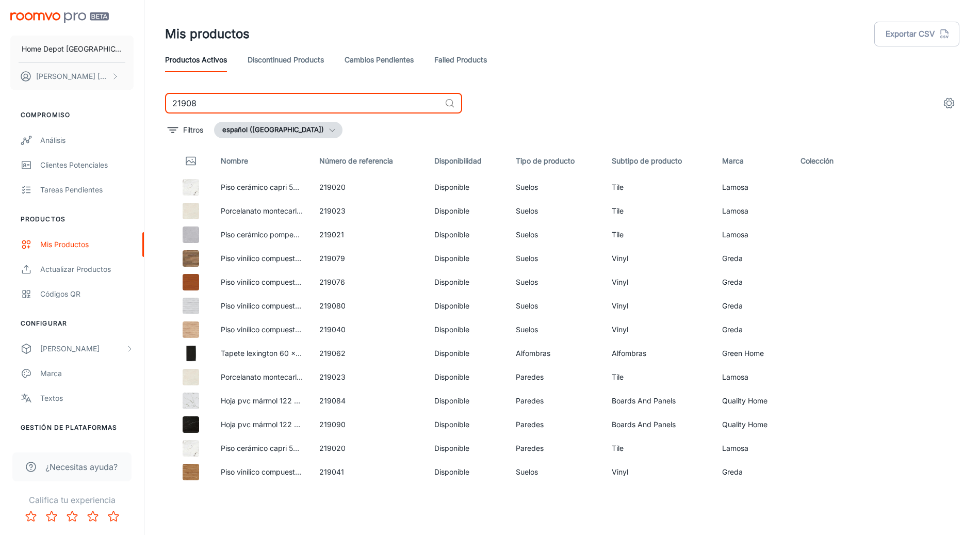  Describe the element at coordinates (87, 269) in the screenshot. I see `div: Actualizar productos` at that location.